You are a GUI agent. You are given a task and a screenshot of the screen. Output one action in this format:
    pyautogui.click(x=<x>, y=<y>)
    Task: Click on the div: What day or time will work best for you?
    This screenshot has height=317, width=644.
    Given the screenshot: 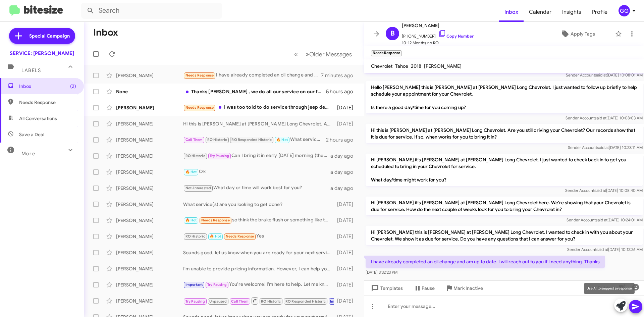 What is the action you would take?
    pyautogui.click(x=257, y=188)
    